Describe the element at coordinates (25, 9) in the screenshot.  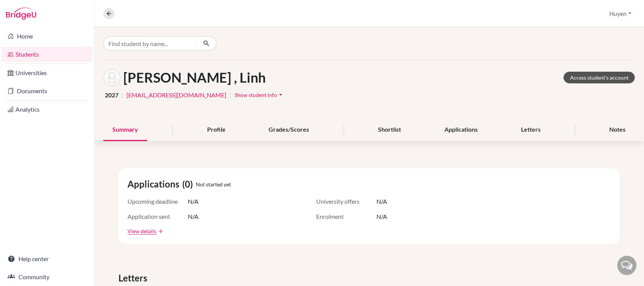
I see `span: Help` at that location.